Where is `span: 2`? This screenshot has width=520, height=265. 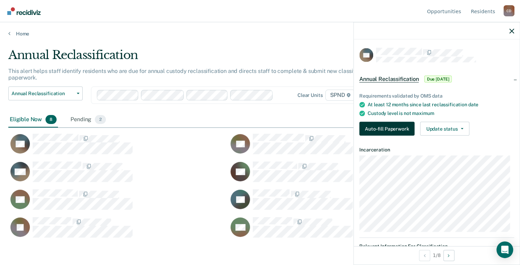
span: 2 is located at coordinates (100, 119).